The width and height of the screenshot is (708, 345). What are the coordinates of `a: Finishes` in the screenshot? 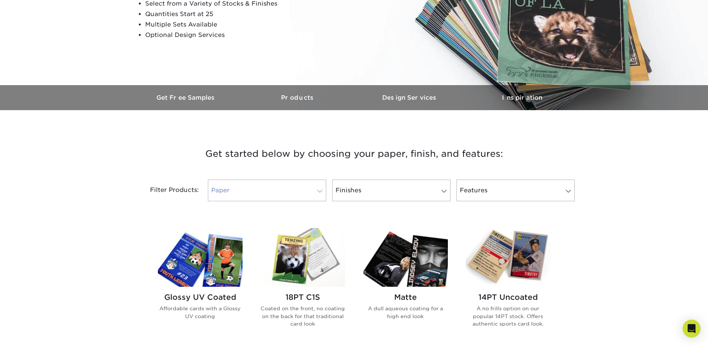 It's located at (391, 190).